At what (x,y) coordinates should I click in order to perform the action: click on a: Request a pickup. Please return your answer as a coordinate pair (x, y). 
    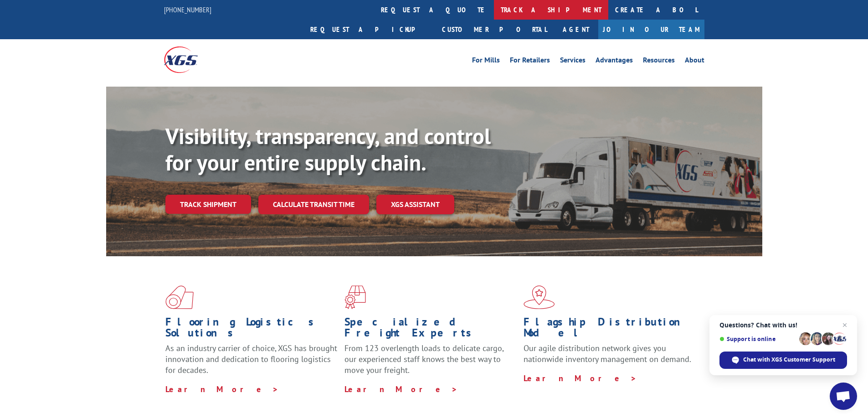
    Looking at the image, I should click on (369, 29).